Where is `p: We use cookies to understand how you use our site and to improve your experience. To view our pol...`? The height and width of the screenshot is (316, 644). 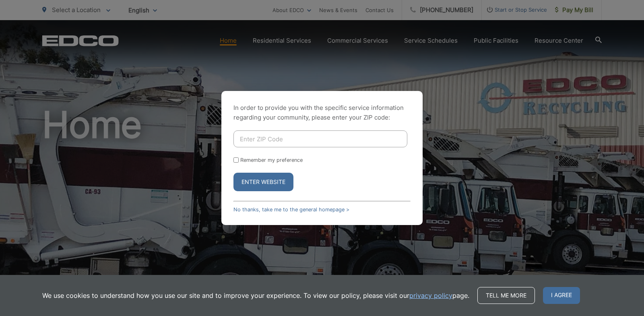
p: We use cookies to understand how you use our site and to improve your experience. To view our pol... is located at coordinates (255, 295).